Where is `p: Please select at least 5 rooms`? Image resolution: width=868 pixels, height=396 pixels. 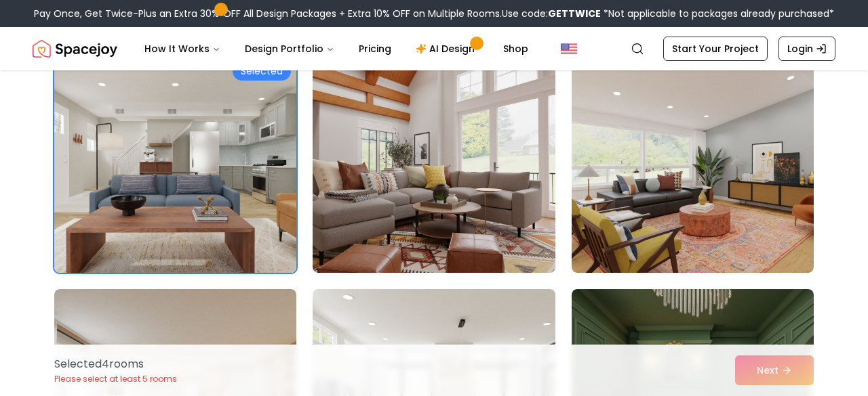 p: Please select at least 5 rooms is located at coordinates (115, 379).